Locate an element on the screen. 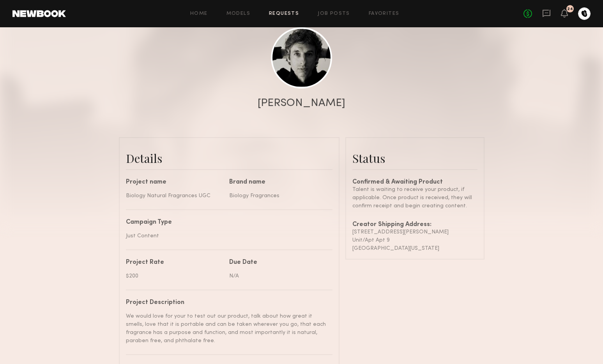 This screenshot has width=603, height=364. div: Talent is waiting to receive your product, if applicable. Once product is received, they will con... is located at coordinates (415, 198).